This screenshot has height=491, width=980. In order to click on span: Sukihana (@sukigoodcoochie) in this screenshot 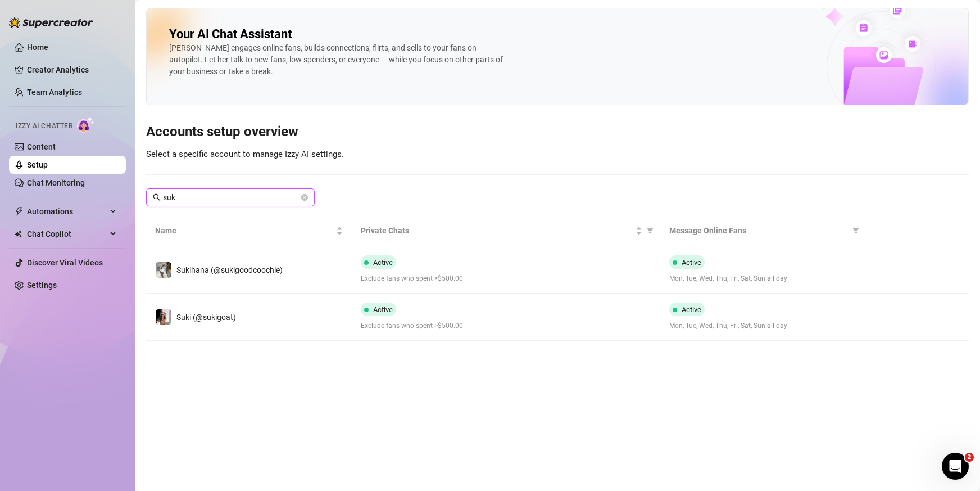, I will do `click(229, 270)`.